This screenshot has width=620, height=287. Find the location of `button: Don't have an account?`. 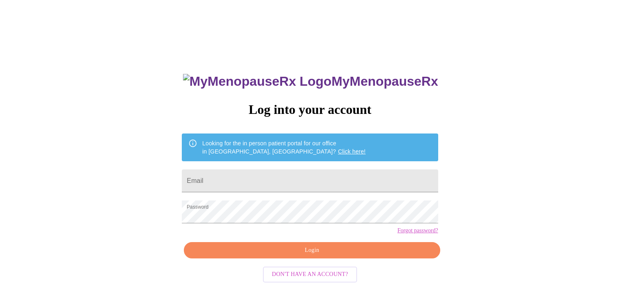

button: Don't have an account? is located at coordinates (310, 274).